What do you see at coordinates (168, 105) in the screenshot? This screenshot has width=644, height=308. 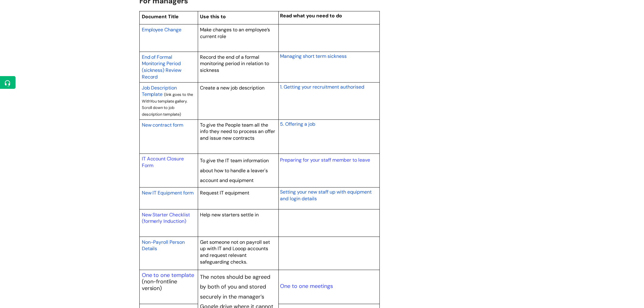 I see `span: (link goes to the WithYou template gallery. Scroll down to job description template)` at bounding box center [168, 105].